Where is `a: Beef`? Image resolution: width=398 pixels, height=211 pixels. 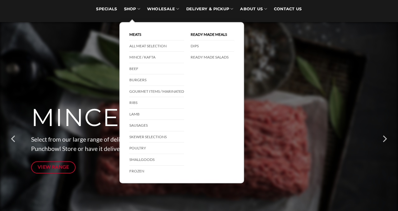
a: Beef is located at coordinates (157, 69).